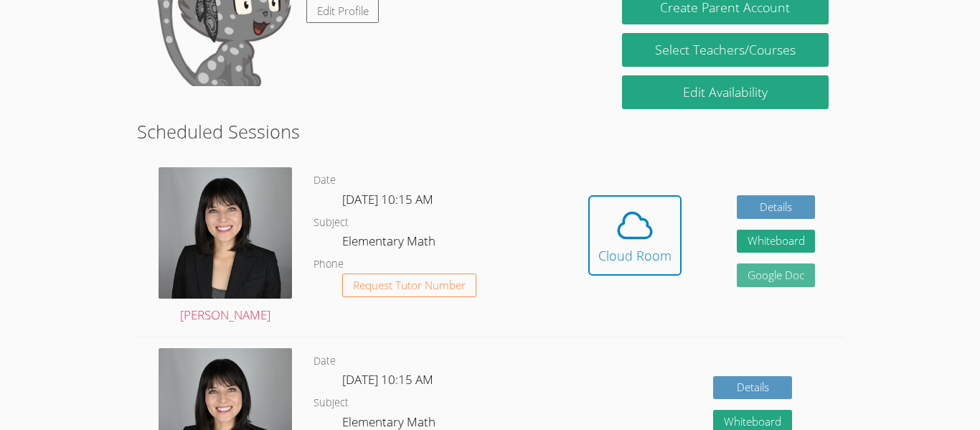 Image resolution: width=980 pixels, height=430 pixels. I want to click on a: Select Teachers/Courses, so click(725, 50).